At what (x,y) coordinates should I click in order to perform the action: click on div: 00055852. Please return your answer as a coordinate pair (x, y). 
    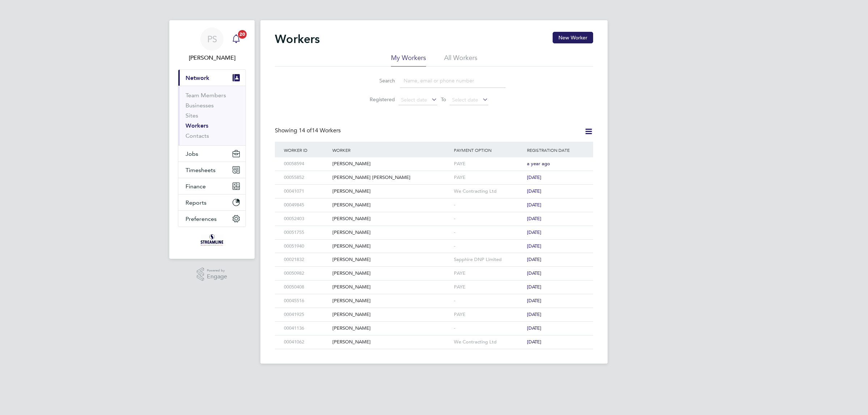
    Looking at the image, I should click on (307, 178).